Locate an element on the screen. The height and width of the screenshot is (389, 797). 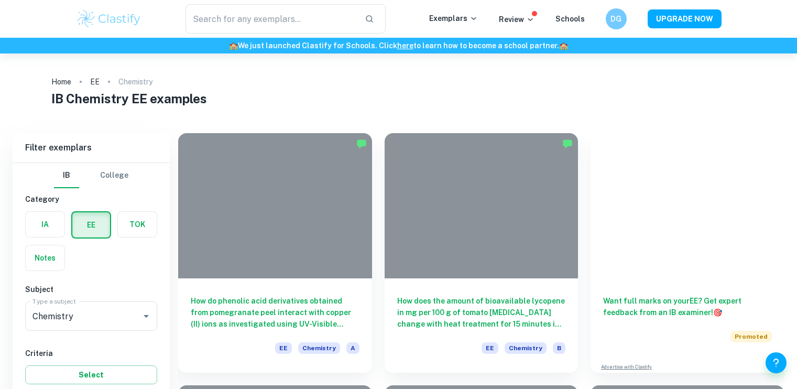
a: Want full marks on yourEE? Get expert feedback from an IB examiner!PromotedAdvertise with Clastify is located at coordinates (687, 252).